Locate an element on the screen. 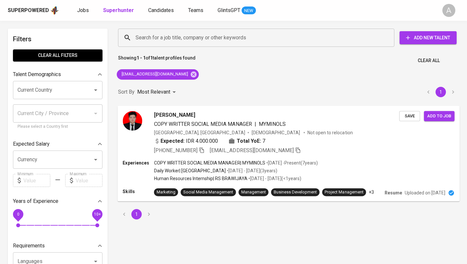  span: 10+ is located at coordinates (97, 214).